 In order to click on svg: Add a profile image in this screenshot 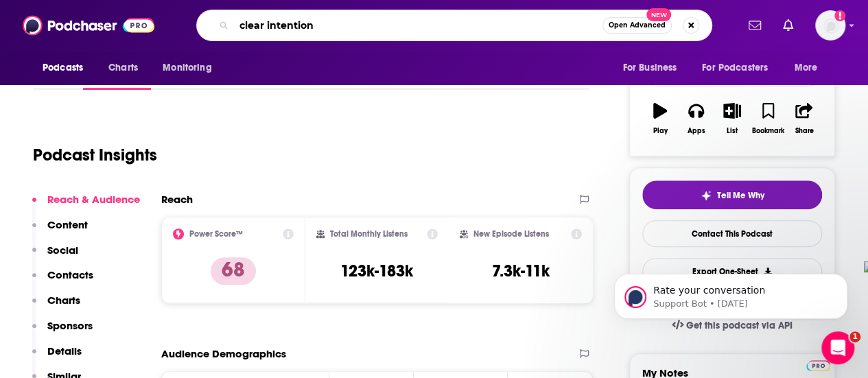, I will do `click(840, 16)`.